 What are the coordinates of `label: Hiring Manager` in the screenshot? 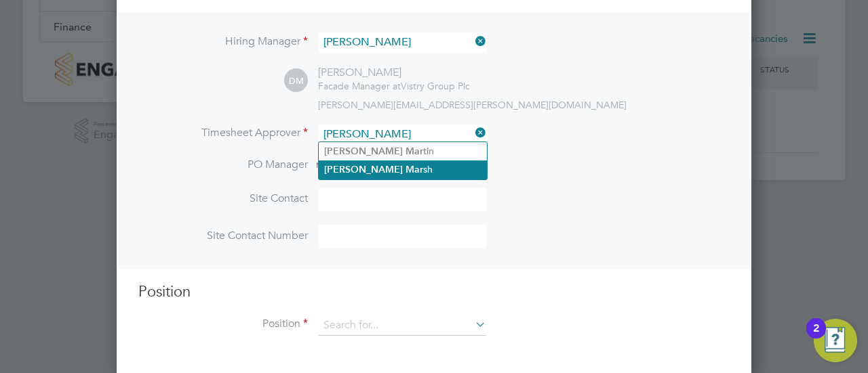 It's located at (223, 41).